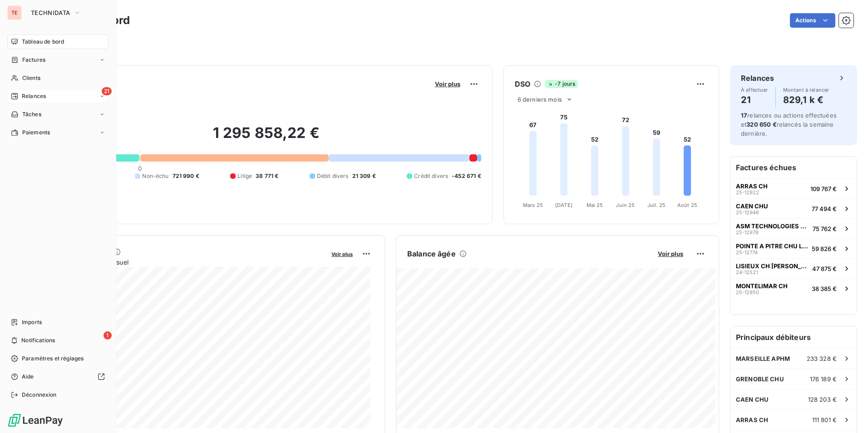 This screenshot has height=433, width=868. I want to click on tspan: Août 25, so click(687, 205).